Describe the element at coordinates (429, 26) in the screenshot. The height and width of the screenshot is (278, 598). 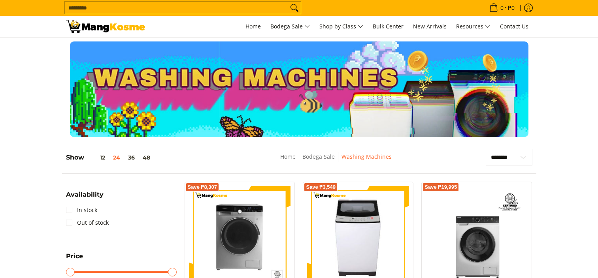
I see `span: New Arrivals` at that location.